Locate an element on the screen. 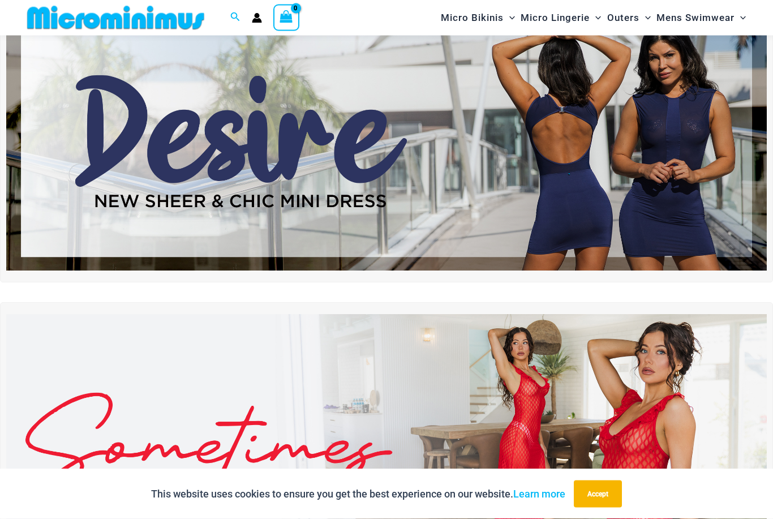 The image size is (773, 519). a: Mens SwimwearMenu ToggleMenu Toggle is located at coordinates (701, 18).